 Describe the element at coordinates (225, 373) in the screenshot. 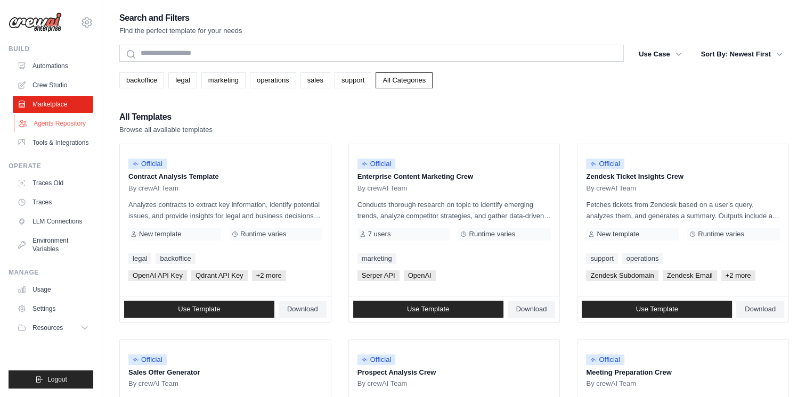

I see `p: Sales Offer Generator` at that location.